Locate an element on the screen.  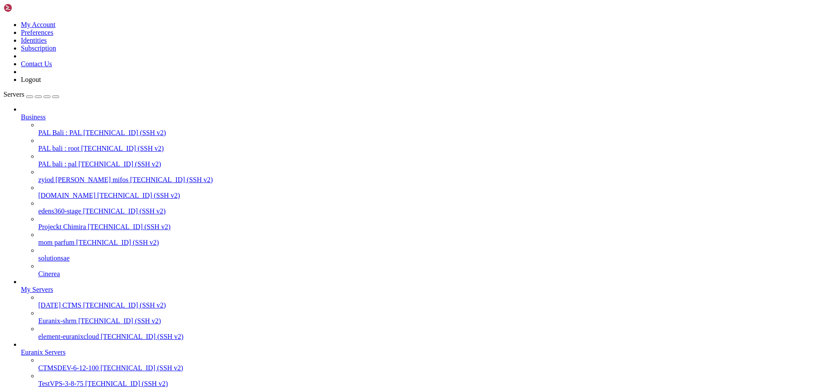
a: Contact Us is located at coordinates (37, 64).